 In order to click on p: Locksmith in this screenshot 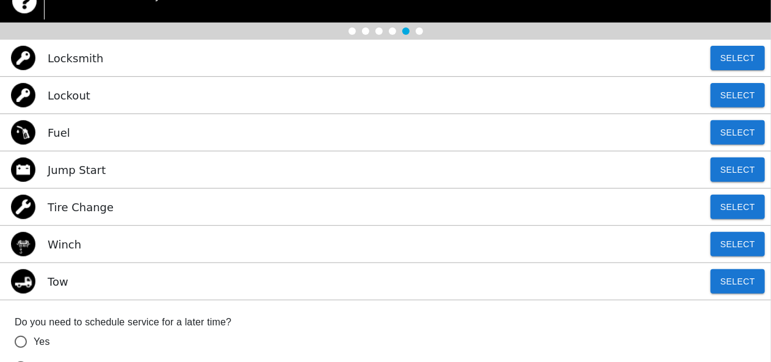, I will do `click(75, 58)`.